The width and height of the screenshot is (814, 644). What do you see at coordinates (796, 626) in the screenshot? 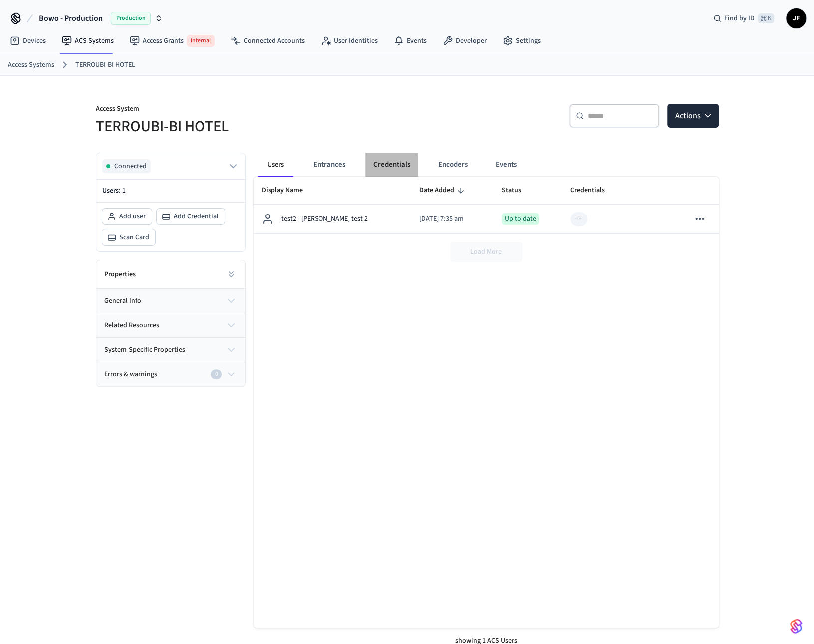
I see `img: SeamLogoGradient.69752ec5.svg` at bounding box center [796, 626].